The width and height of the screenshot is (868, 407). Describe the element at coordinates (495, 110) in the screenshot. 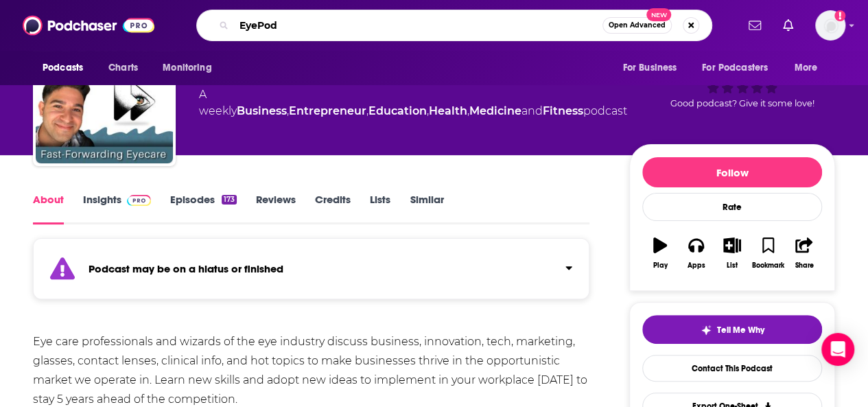

I see `a: Medicine` at that location.